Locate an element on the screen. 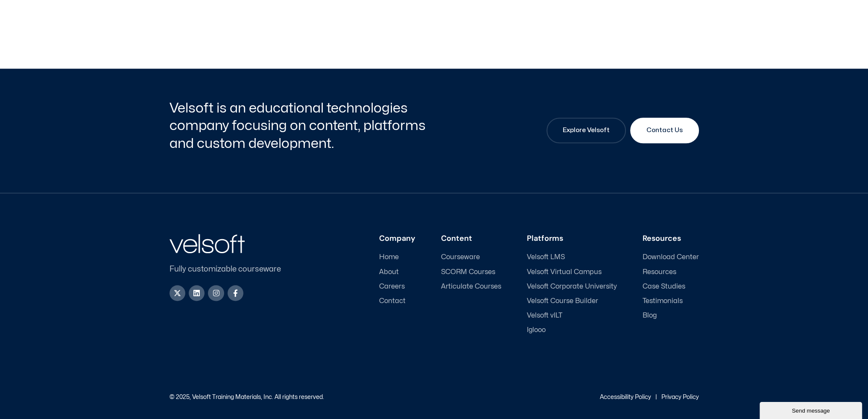 The image size is (868, 419). a: Articulate Courses is located at coordinates (471, 287).